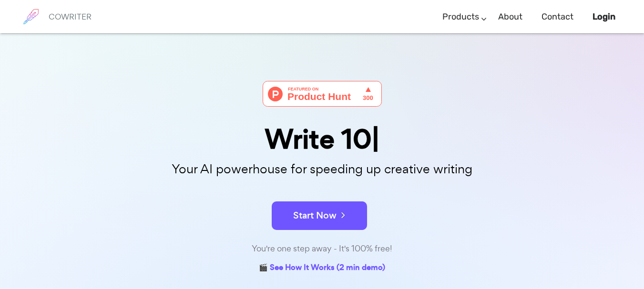 Image resolution: width=644 pixels, height=289 pixels. What do you see at coordinates (31, 16) in the screenshot?
I see `img: brand logo` at bounding box center [31, 16].